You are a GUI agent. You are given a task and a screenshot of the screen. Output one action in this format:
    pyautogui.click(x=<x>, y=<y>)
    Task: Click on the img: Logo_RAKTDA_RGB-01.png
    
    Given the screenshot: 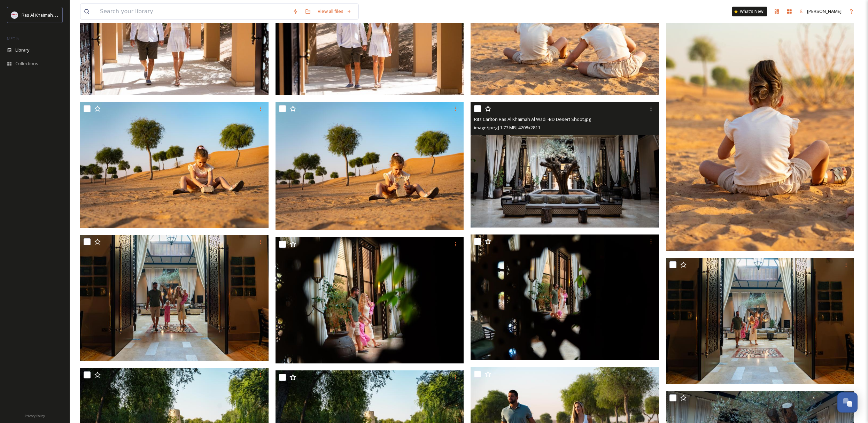 What is the action you would take?
    pyautogui.click(x=15, y=15)
    